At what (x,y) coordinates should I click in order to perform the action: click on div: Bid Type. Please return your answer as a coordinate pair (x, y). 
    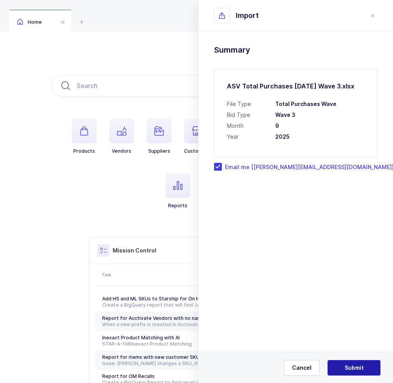
    Looking at the image, I should click on (247, 115).